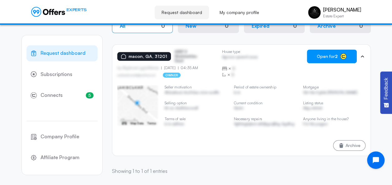 This screenshot has height=185, width=392. What do you see at coordinates (314, 12) in the screenshot?
I see `img: Michael Rosario` at bounding box center [314, 12].